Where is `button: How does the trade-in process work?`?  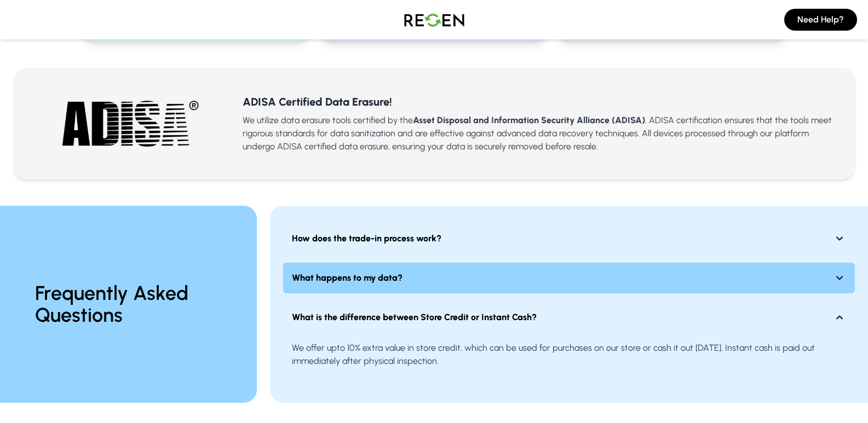 button: How does the trade-in process work? is located at coordinates (569, 239).